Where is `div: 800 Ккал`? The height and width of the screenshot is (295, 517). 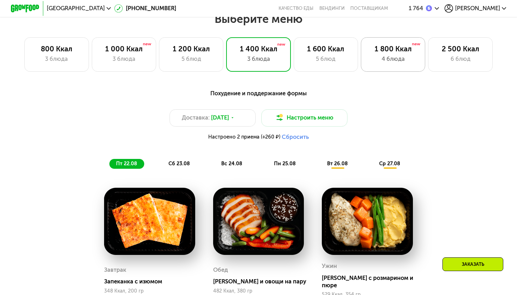 div: 800 Ккал is located at coordinates (57, 49).